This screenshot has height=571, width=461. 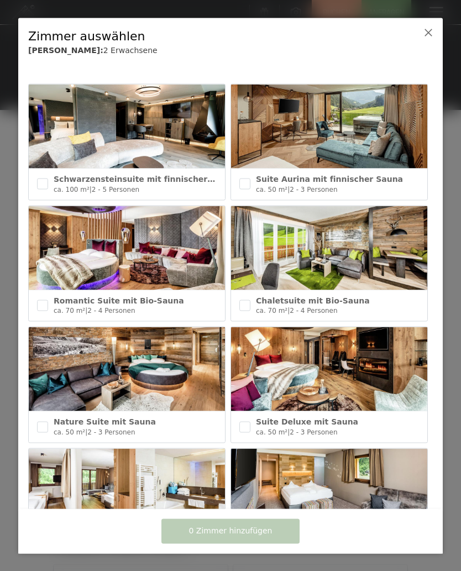 What do you see at coordinates (213, 36) in the screenshot?
I see `div: Zimmer auswählen` at bounding box center [213, 36].